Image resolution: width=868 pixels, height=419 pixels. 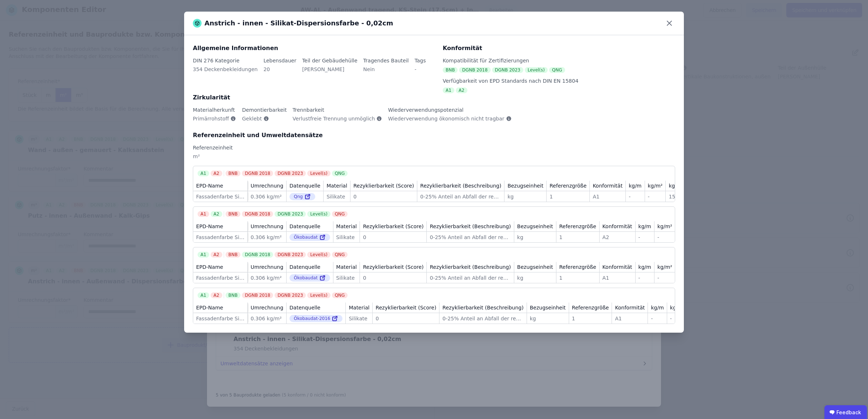 What do you see at coordinates (446, 119) in the screenshot?
I see `span: Wiederverwendung ökonomisch nicht tragbar` at bounding box center [446, 119].